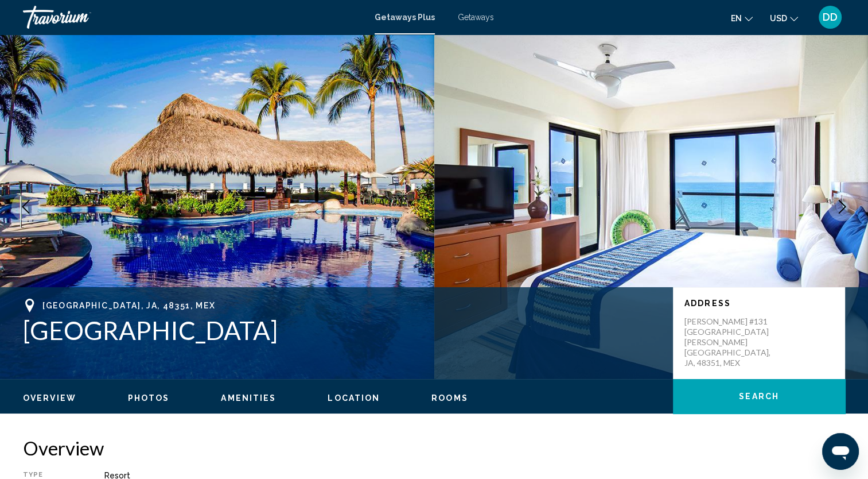  Describe the element at coordinates (759, 396) in the screenshot. I see `button: Search` at that location.